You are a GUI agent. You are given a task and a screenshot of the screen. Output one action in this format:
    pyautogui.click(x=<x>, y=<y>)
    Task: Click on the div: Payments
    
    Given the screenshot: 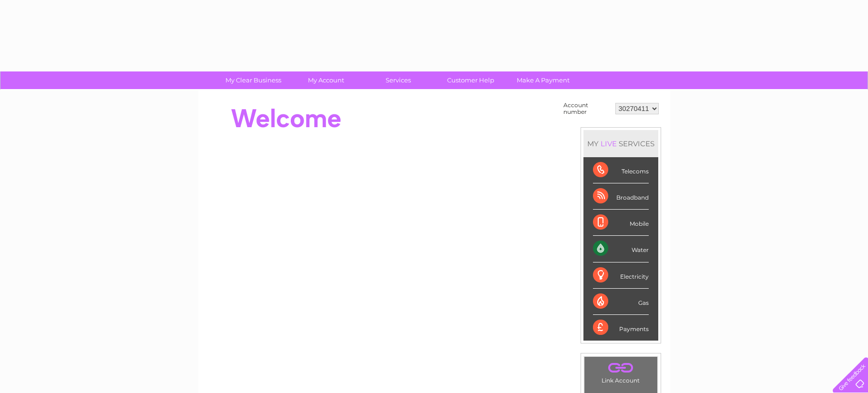 What is the action you would take?
    pyautogui.click(x=620, y=328)
    